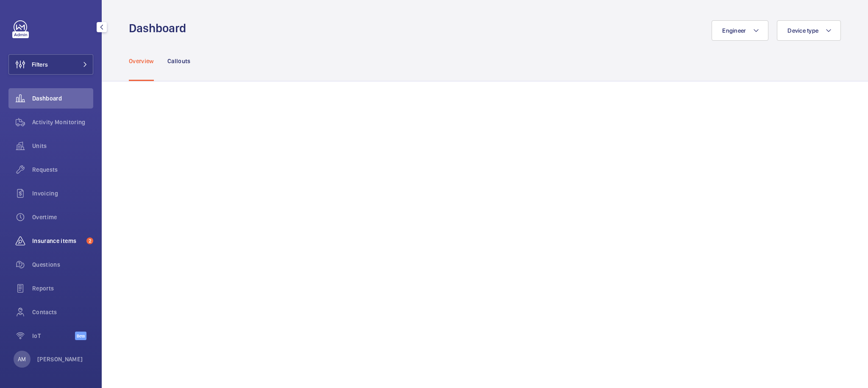  Describe the element at coordinates (160, 28) in the screenshot. I see `h1: Dashboard` at that location.